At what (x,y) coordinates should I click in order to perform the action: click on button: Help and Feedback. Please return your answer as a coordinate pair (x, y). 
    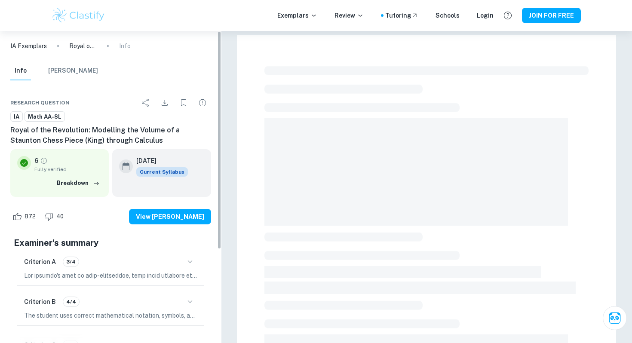
    Looking at the image, I should click on (508, 15).